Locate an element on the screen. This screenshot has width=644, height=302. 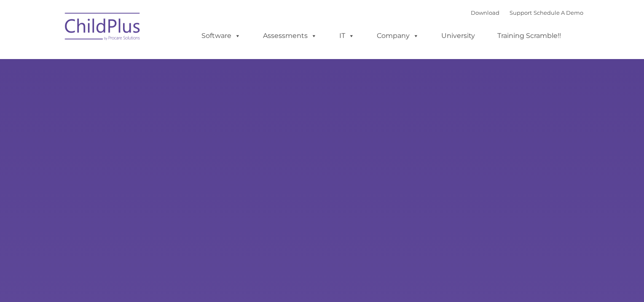
a: Training Scramble!! is located at coordinates (529, 36).